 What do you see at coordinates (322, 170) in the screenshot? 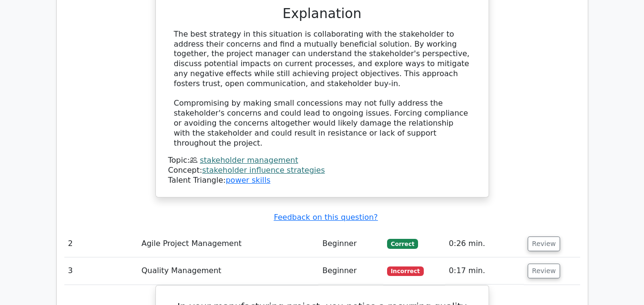
I see `div: Concept:` at bounding box center [322, 170].